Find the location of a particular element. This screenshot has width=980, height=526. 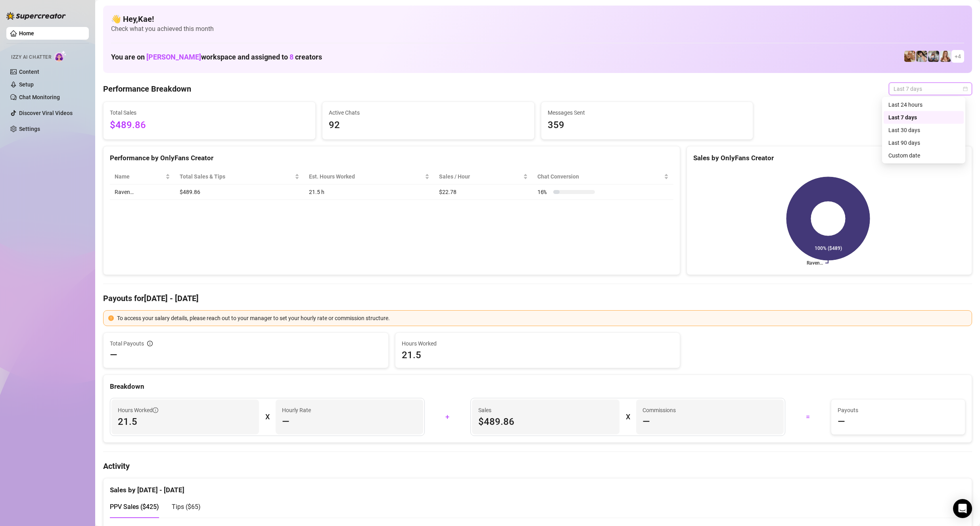

span: 92 is located at coordinates (428, 125).